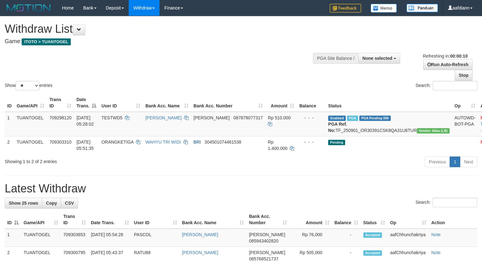 The image size is (482, 262). Describe the element at coordinates (453, 219) in the screenshot. I see `th: Action` at that location.